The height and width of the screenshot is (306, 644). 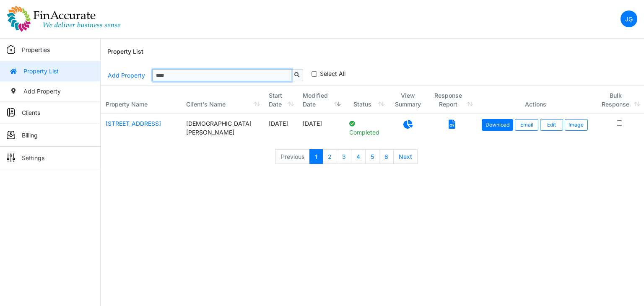 I want to click on th: Client's Name: activate to sort column ascending, so click(x=222, y=100).